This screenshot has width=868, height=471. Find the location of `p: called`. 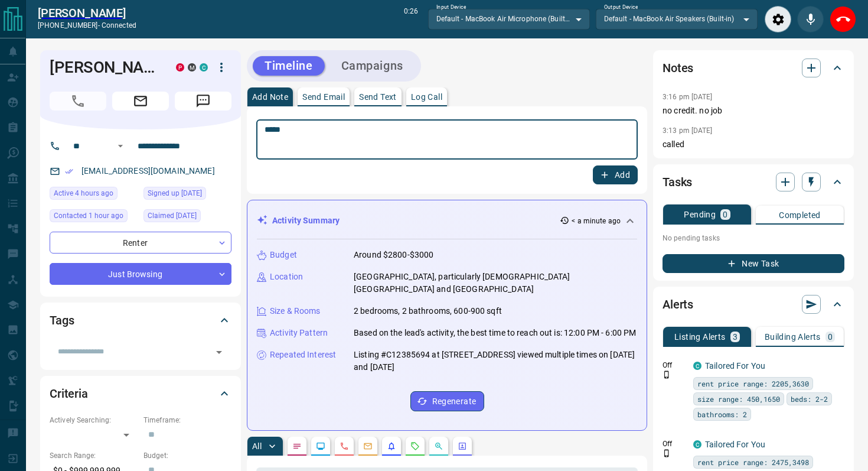

p: called is located at coordinates (753, 144).